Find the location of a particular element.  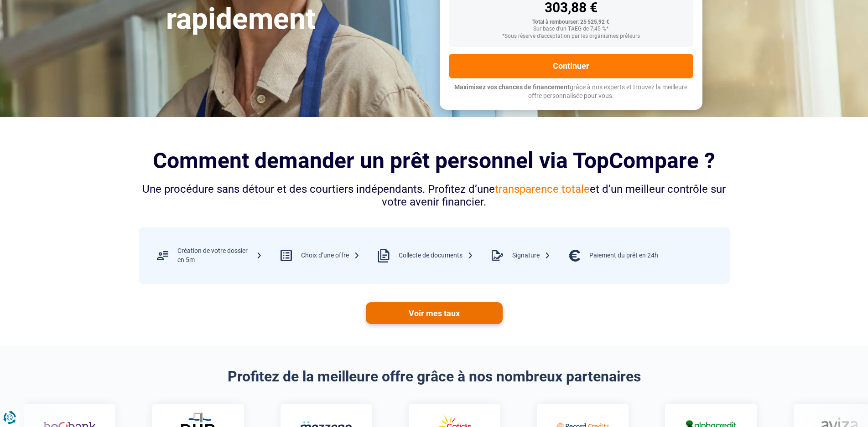

p: grâce à nos experts et trouvez la meilleure offre personnalisée pour vous. is located at coordinates (571, 92).